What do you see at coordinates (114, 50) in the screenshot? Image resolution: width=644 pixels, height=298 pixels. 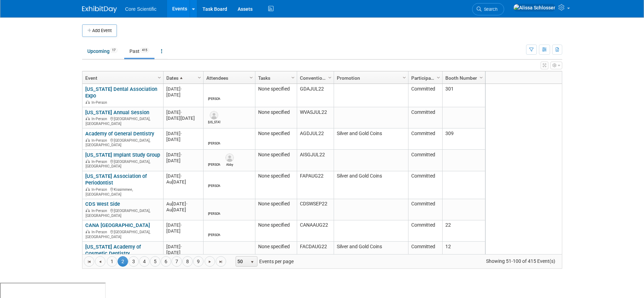 I see `span: 17` at bounding box center [114, 50].